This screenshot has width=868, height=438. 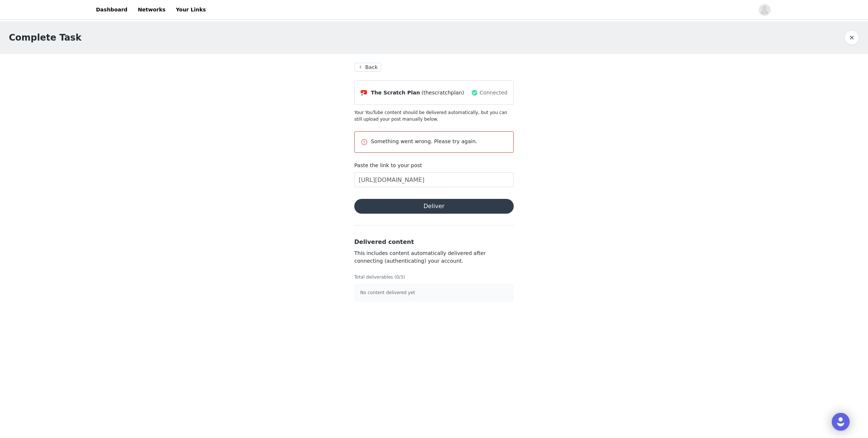 I want to click on p: Your YouTube content should be delivered automatically, but you can still upload your post manual..., so click(x=434, y=116).